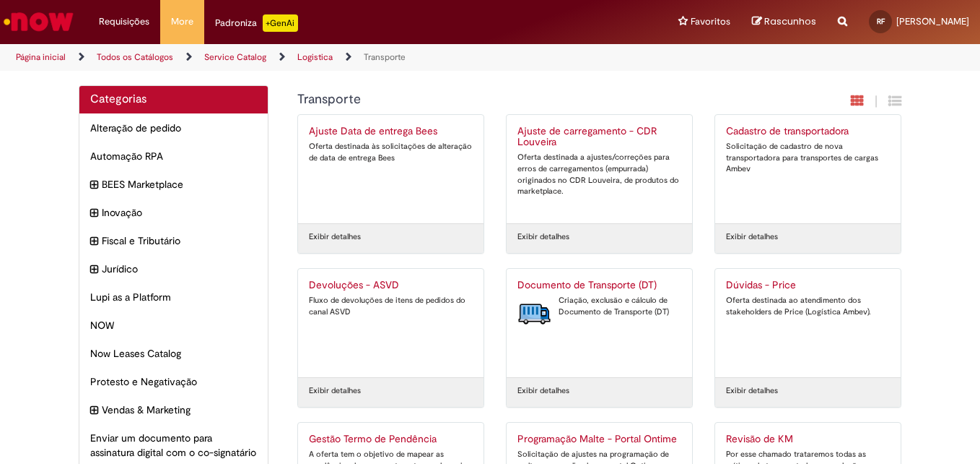  I want to click on i: Exibição em cartão, so click(858, 101).